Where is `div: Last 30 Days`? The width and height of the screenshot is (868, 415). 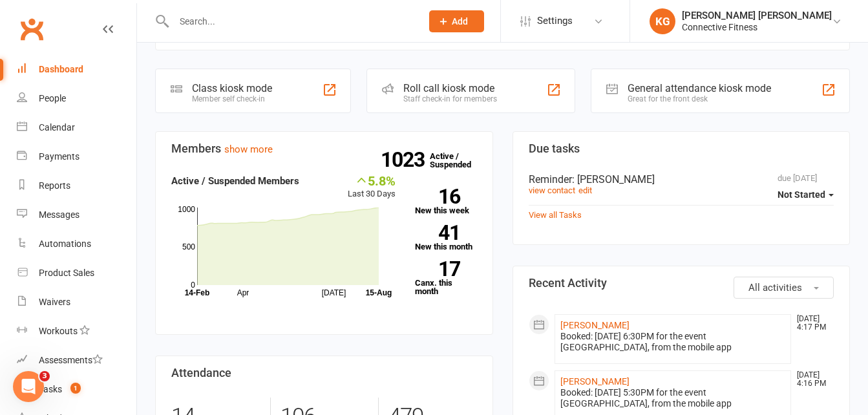
div: Last 30 Days is located at coordinates (371, 187).